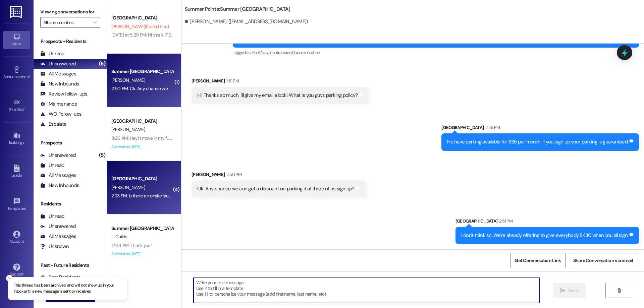 The width and height of the screenshot is (644, 308). I want to click on div: Past + Future Residents, so click(70, 265).